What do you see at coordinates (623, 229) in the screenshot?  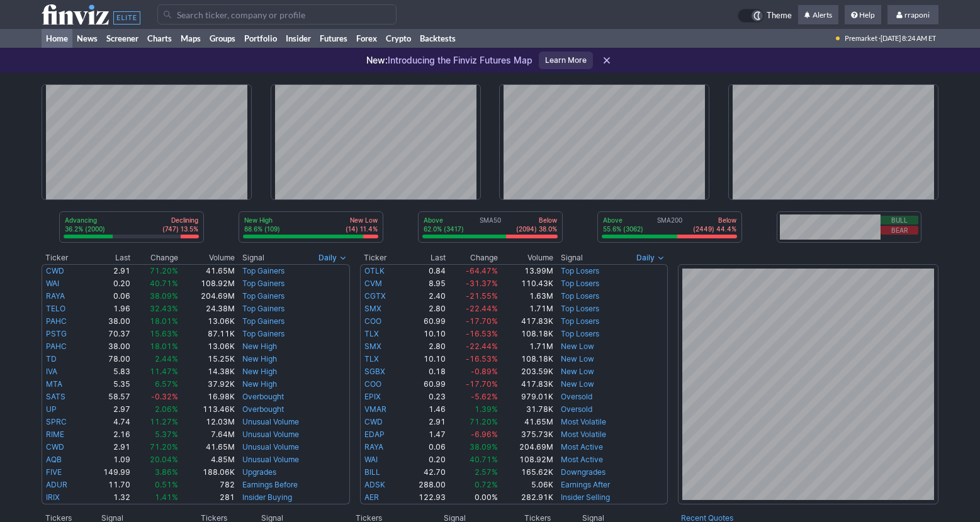 I see `p: 55.6% (3062)` at bounding box center [623, 229].